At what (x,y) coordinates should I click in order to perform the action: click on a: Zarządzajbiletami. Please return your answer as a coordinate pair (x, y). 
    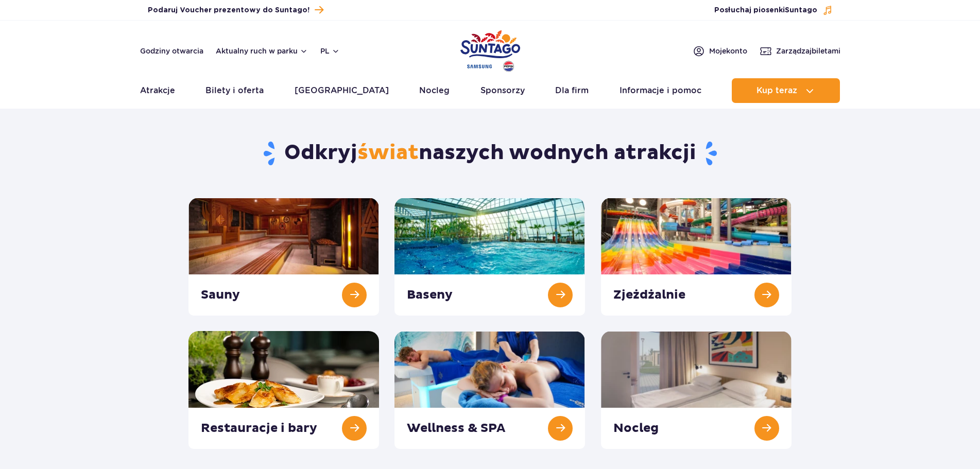
    Looking at the image, I should click on (800, 51).